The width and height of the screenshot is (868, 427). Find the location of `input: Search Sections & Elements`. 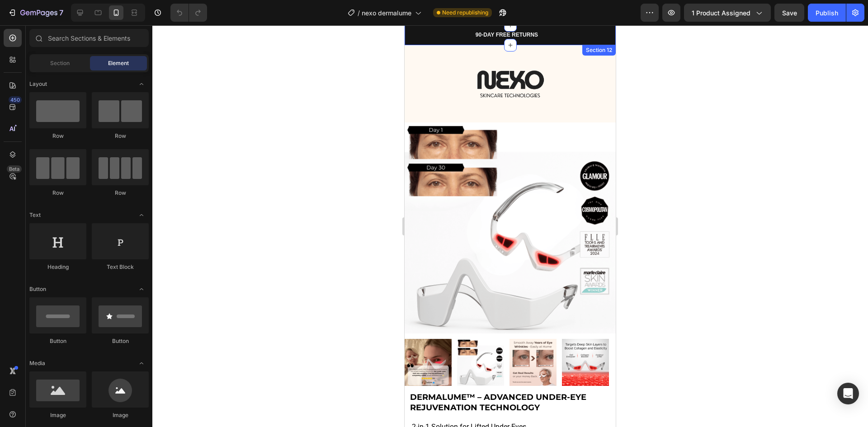

input: Search Sections & Elements is located at coordinates (89, 38).